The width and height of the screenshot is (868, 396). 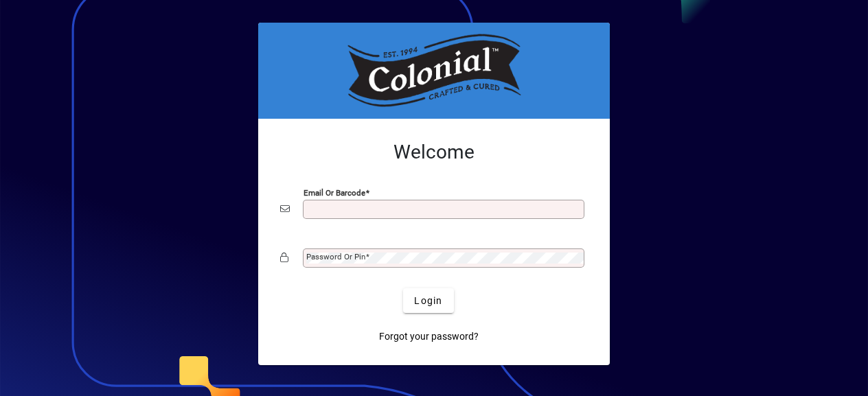 I want to click on h2: Welcome, so click(x=434, y=153).